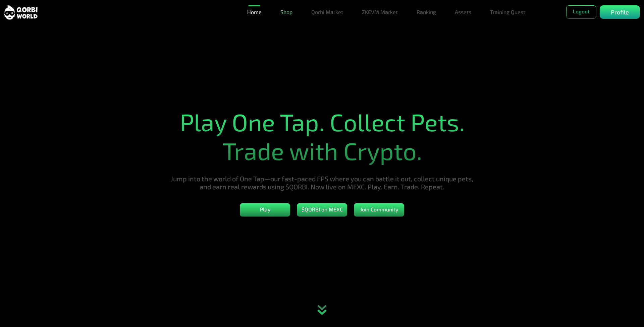 This screenshot has height=327, width=644. I want to click on a: Ranking, so click(426, 12).